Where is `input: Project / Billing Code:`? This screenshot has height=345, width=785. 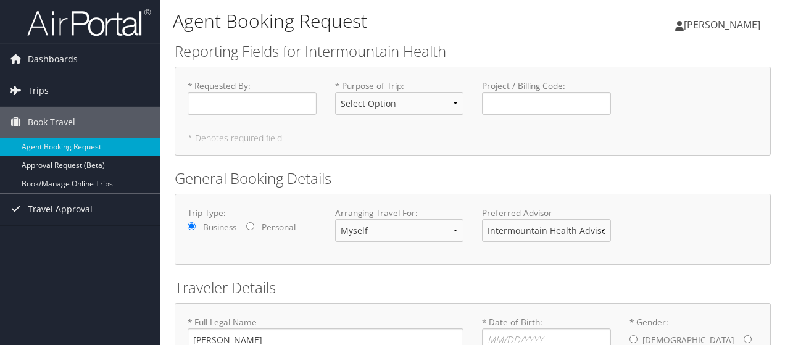 input: Project / Billing Code: is located at coordinates (546, 103).